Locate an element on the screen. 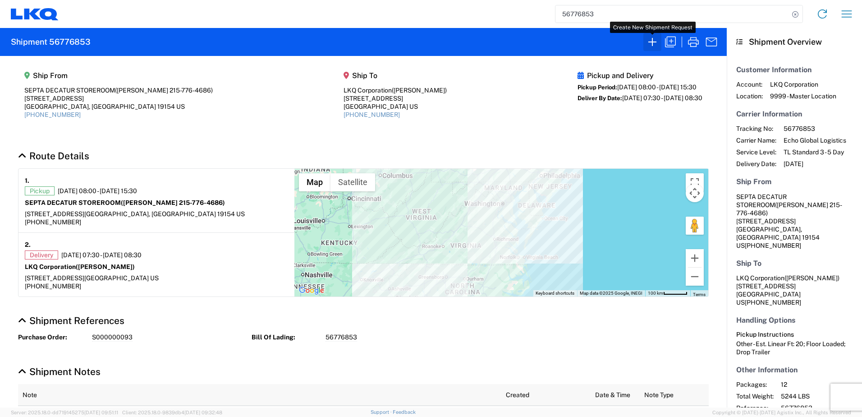 This screenshot has height=417, width=862. span: Location: is located at coordinates (750, 96).